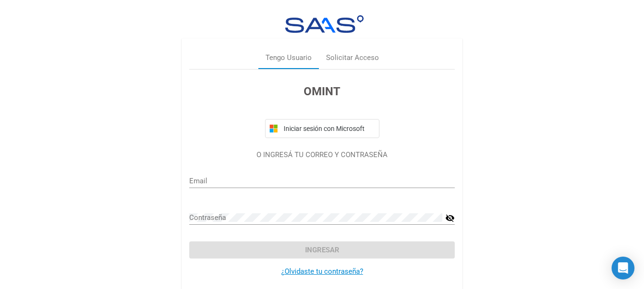  What do you see at coordinates (322, 92) in the screenshot?
I see `h3: OMINT` at bounding box center [322, 92].